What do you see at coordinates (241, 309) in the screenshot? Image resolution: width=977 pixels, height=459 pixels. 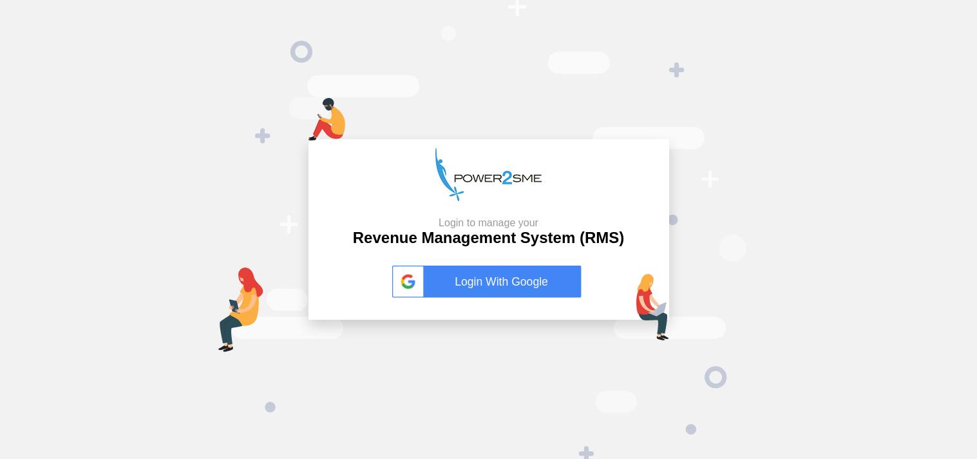 I see `img: tab-login.png` at bounding box center [241, 309].